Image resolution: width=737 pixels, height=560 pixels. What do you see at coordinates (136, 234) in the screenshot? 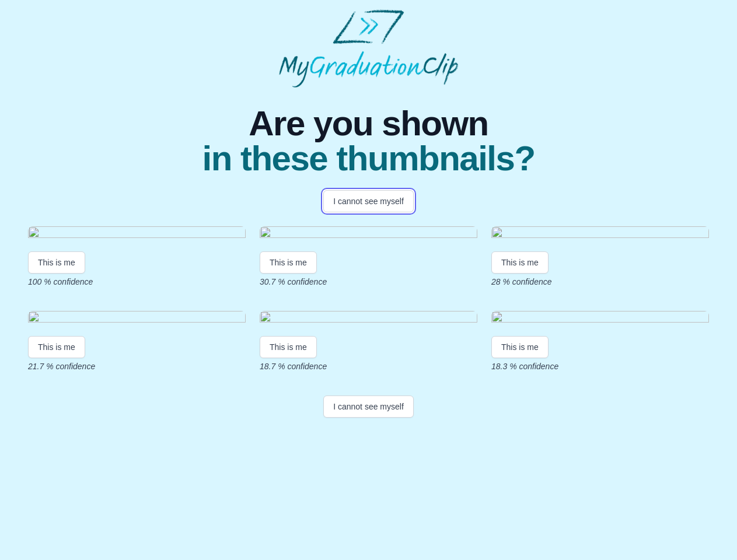
I see `img: 309f36e6428aa3f3f96fc76f1bbc3880f41194f8.gif` at bounding box center [136, 234].